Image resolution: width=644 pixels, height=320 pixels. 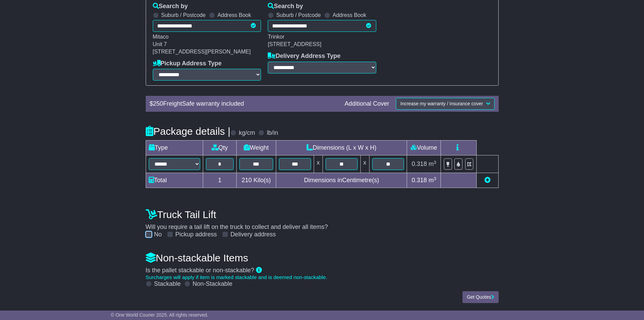 What do you see at coordinates (322, 258) in the screenshot?
I see `h4: Non-stackable Items` at bounding box center [322, 258].